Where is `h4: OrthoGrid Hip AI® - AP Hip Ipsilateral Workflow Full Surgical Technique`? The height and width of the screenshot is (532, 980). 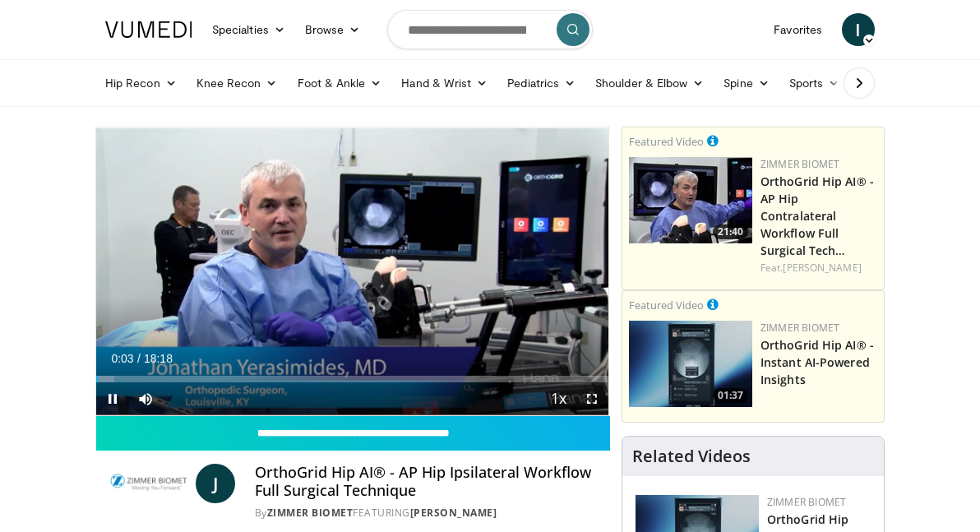 h4: OrthoGrid Hip AI® - AP Hip Ipsilateral Workflow Full Surgical Technique is located at coordinates (425, 480).